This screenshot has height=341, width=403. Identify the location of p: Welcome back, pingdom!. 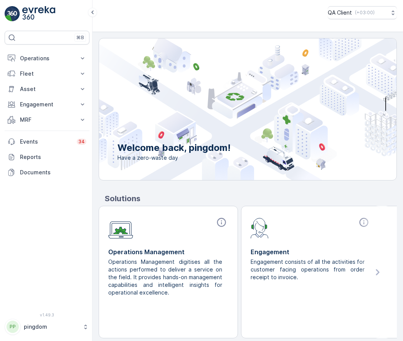
(174, 148).